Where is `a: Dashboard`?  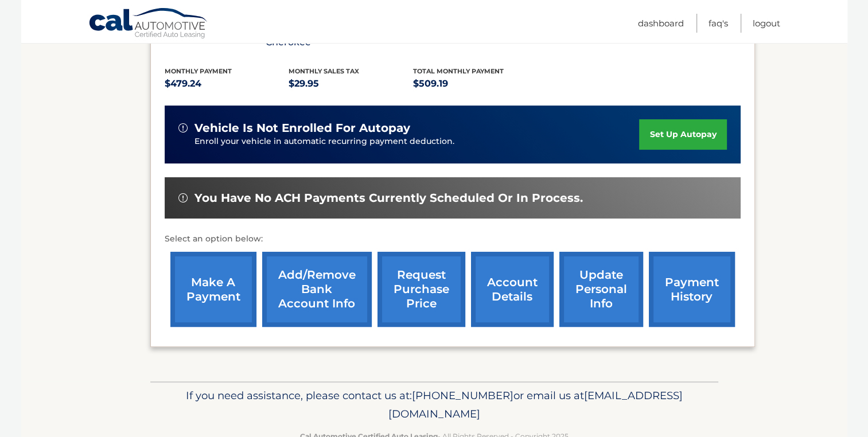 a: Dashboard is located at coordinates (661, 23).